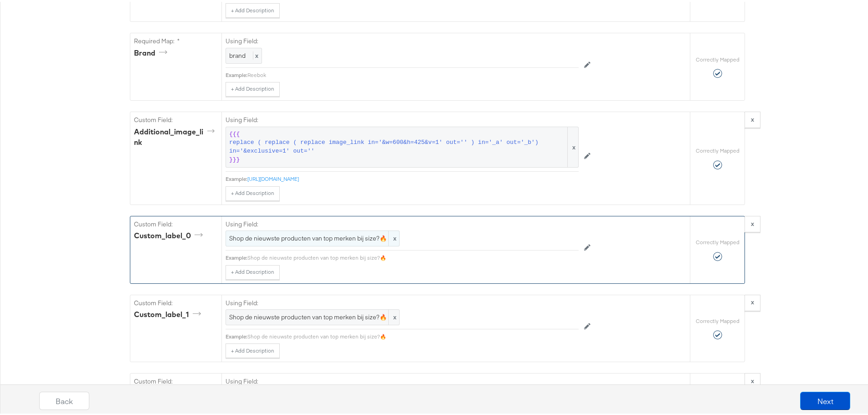 The width and height of the screenshot is (868, 415). What do you see at coordinates (397, 145) in the screenshot?
I see `span: replace ( replace ( replace image_link in='&w=600&h=425&v=1' out='' ) in='_a' out='_b') in='&excl...` at bounding box center [397, 145].